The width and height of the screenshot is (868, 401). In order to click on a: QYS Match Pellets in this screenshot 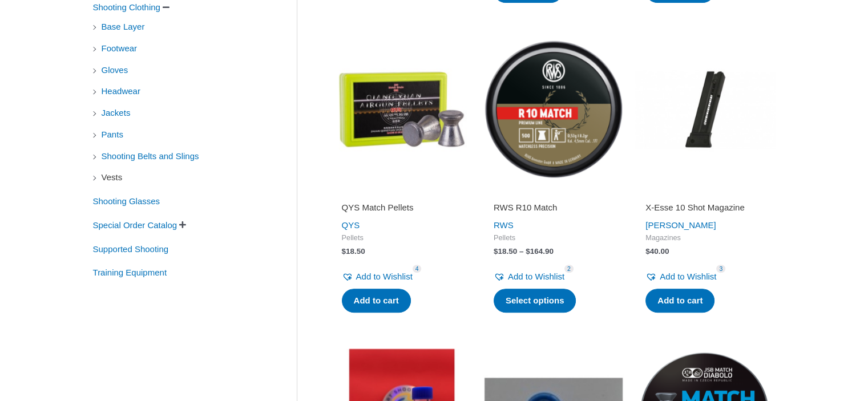, I will do `click(402, 210)`.